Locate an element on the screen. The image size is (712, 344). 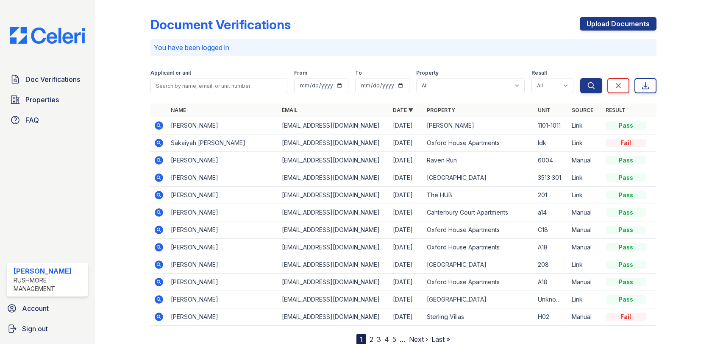
label: Result is located at coordinates (539, 73).